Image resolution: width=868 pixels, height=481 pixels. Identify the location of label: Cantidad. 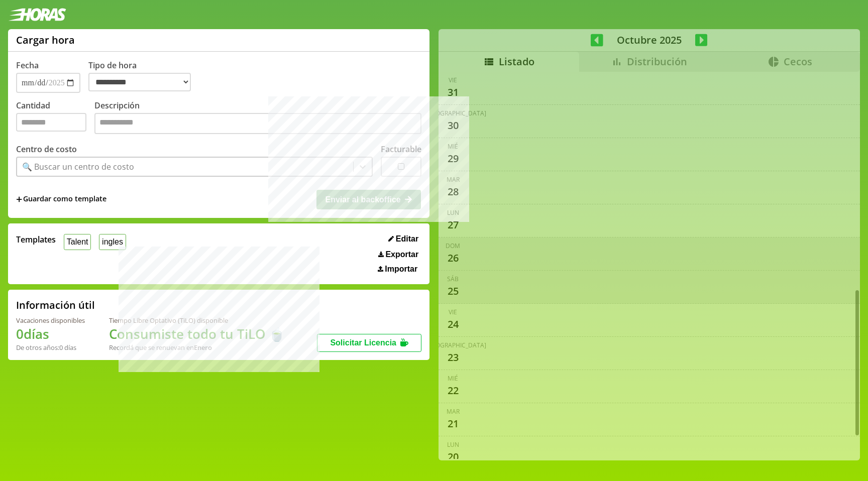
(55, 118).